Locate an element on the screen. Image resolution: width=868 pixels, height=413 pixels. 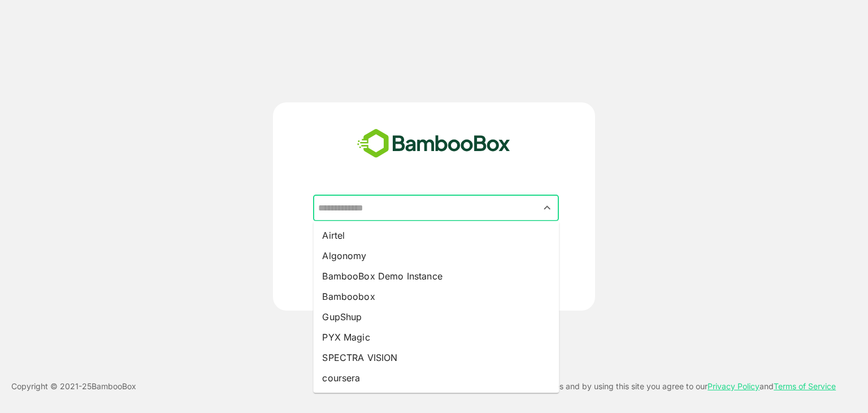
img: bamboobox is located at coordinates (433, 144).